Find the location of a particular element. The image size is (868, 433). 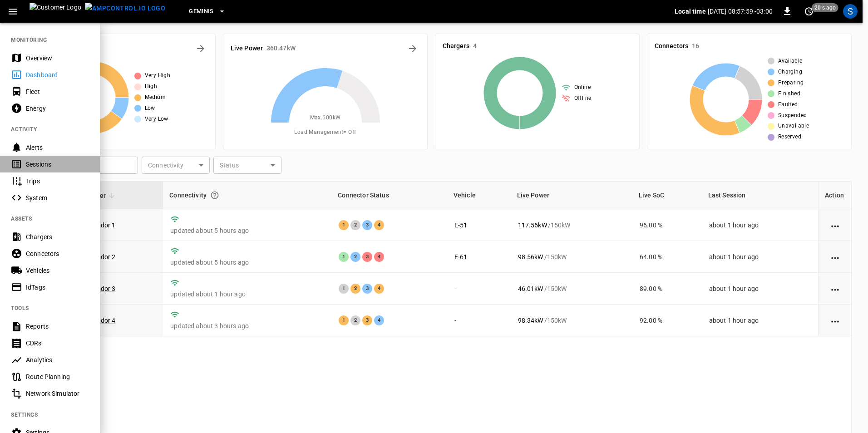

div: Chargers is located at coordinates (57, 237).